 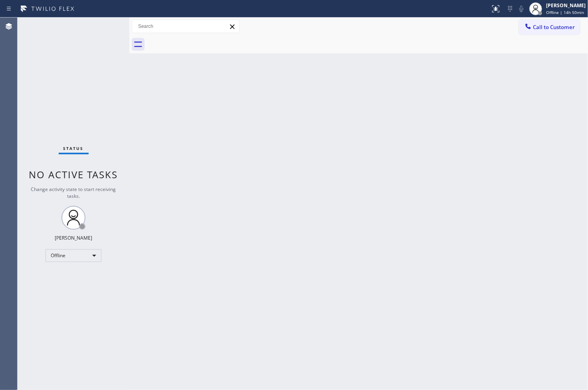 I want to click on span: Call to Customer, so click(x=554, y=27).